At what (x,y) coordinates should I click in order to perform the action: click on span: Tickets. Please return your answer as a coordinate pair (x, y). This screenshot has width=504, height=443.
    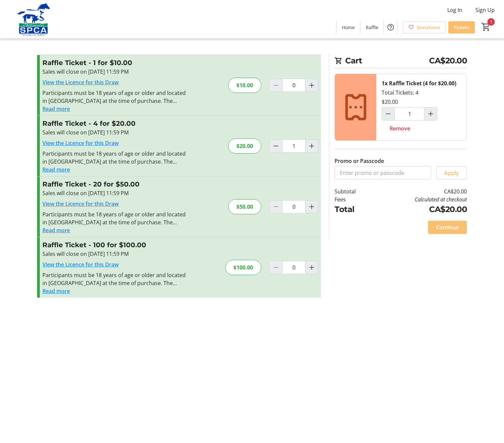
    Looking at the image, I should click on (461, 27).